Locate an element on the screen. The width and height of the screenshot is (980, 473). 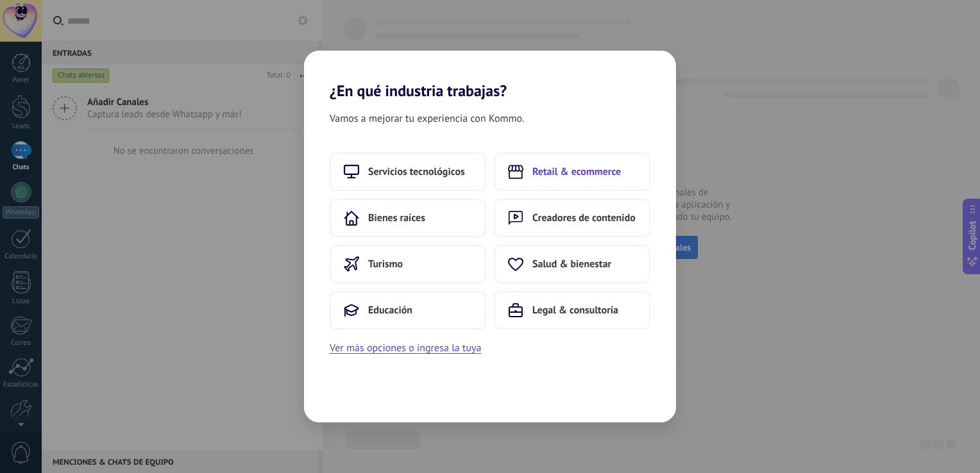
h2: ¿En qué industria trabajas? is located at coordinates (490, 75).